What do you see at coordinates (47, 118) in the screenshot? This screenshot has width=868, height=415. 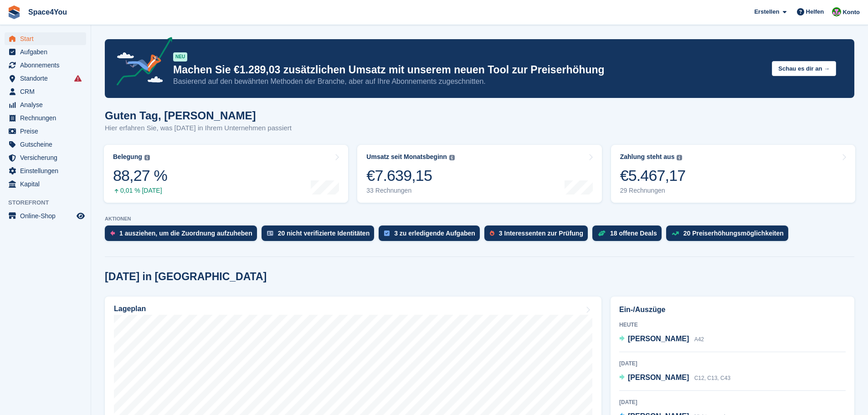 I see `span: Rechnungen` at bounding box center [47, 118].